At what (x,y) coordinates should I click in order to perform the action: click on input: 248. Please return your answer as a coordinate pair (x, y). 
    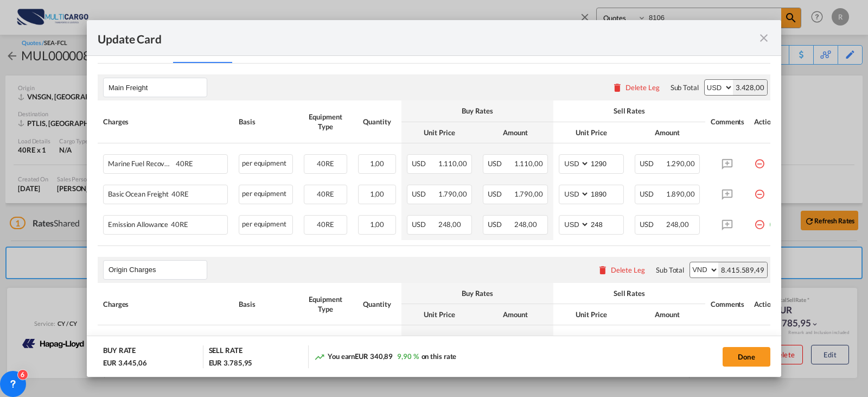
    Looking at the image, I should click on (607, 224).